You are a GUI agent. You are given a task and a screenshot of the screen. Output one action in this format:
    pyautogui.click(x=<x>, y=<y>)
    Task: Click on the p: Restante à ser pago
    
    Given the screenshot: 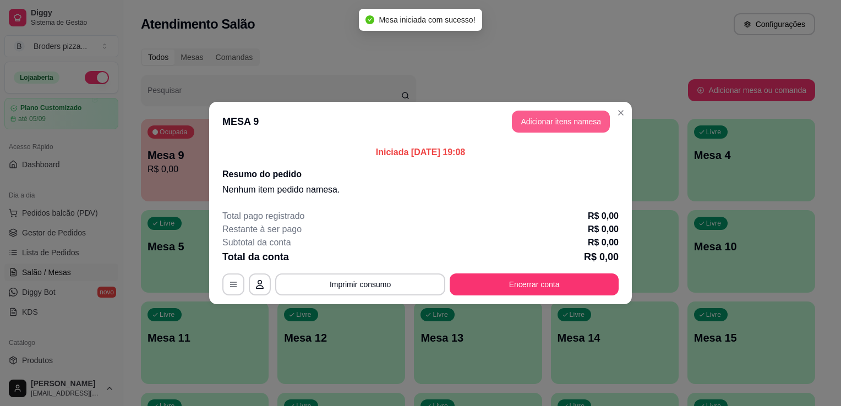 What is the action you would take?
    pyautogui.click(x=262, y=229)
    